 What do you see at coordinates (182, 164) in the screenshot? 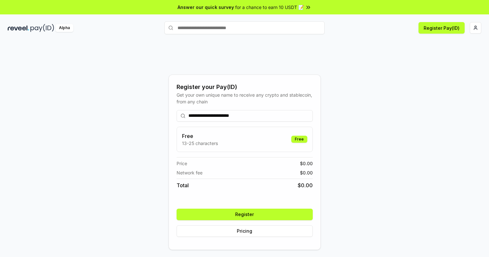
I see `span: Price` at bounding box center [182, 164].